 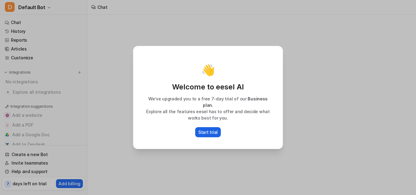 What do you see at coordinates (208, 132) in the screenshot?
I see `p: Start trial` at bounding box center [208, 132].